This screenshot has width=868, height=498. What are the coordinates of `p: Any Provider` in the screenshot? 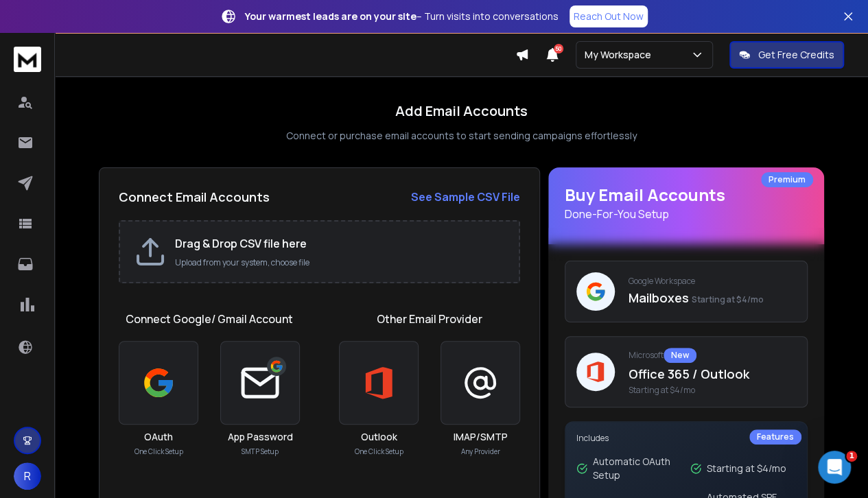 It's located at (480, 452).